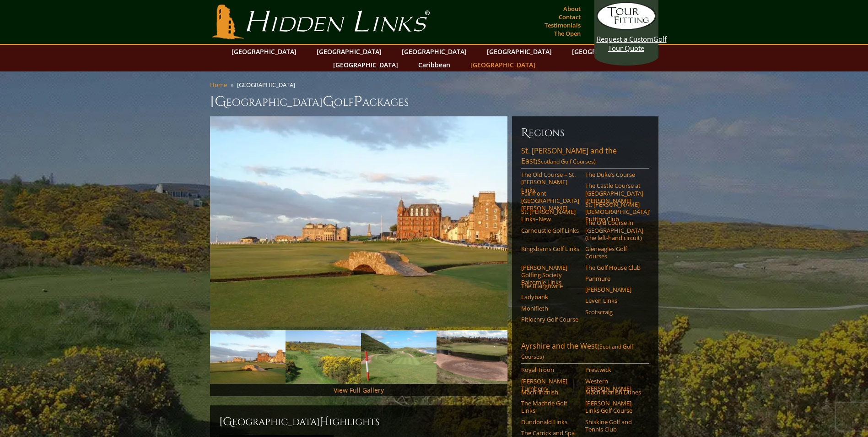  I want to click on span: G, so click(328, 102).